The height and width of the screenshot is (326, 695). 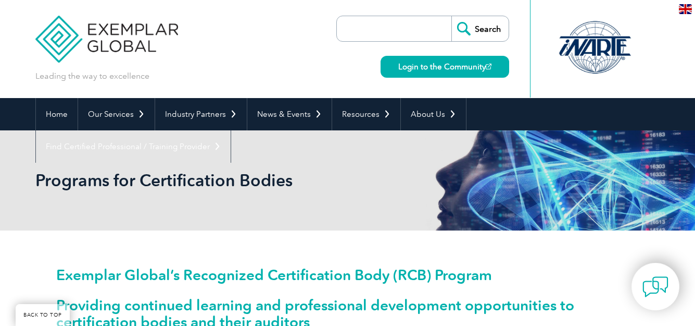 What do you see at coordinates (43, 315) in the screenshot?
I see `a: BACK TO TOP` at bounding box center [43, 315].